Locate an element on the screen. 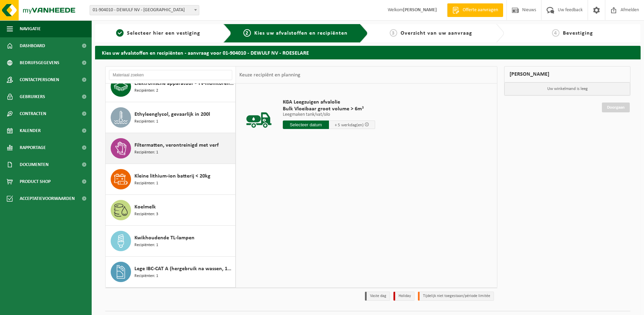 This screenshot has width=644, height=315. span: Kies uw afvalstoffen en recipiënten is located at coordinates (301, 33).